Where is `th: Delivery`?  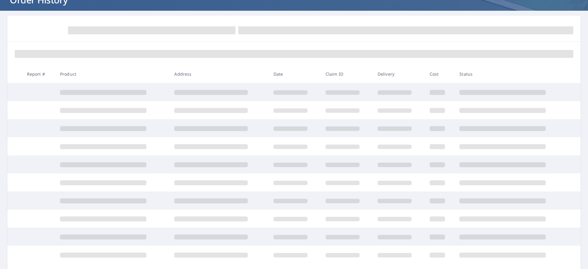
th: Delivery is located at coordinates (399, 74).